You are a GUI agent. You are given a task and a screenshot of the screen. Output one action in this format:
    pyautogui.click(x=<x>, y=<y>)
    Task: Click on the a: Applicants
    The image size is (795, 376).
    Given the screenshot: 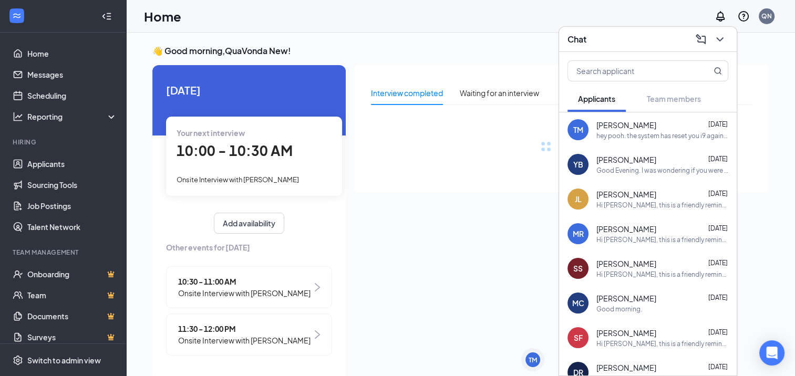 What is the action you would take?
    pyautogui.click(x=72, y=164)
    